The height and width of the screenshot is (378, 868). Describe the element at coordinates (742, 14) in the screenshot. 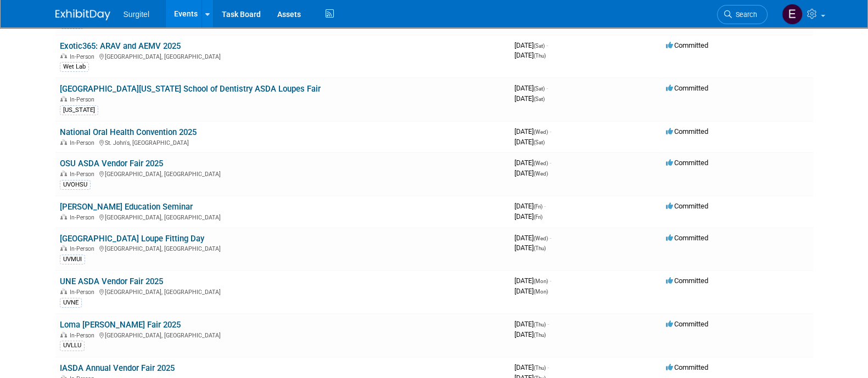

I see `a: Search` at that location.